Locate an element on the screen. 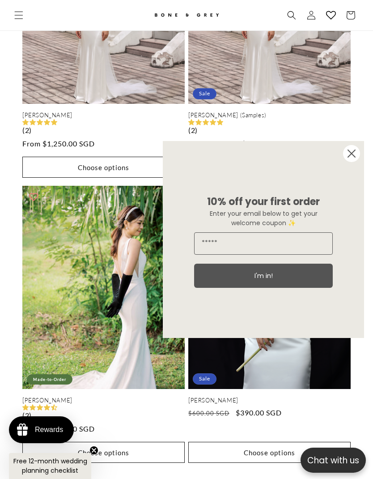 The height and width of the screenshot is (479, 373). button: Close teaser is located at coordinates (94, 450).